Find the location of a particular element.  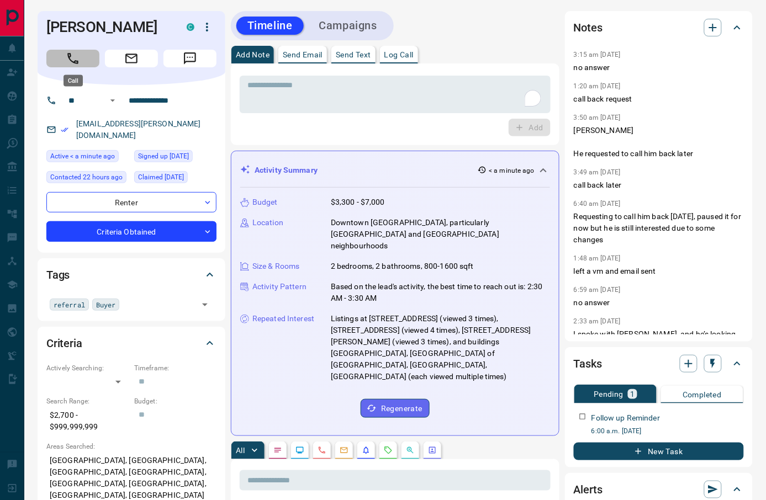

p: 1 is located at coordinates (632, 394).